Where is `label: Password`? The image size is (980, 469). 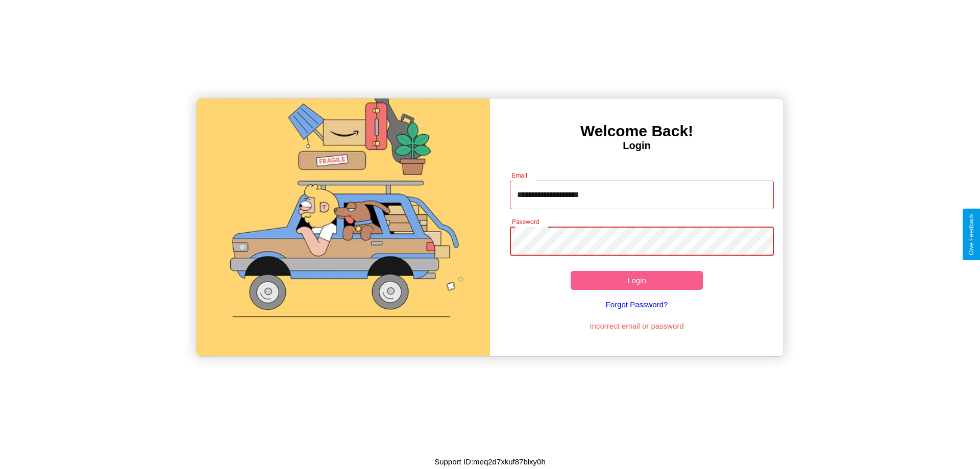
label: Password is located at coordinates (525, 222).